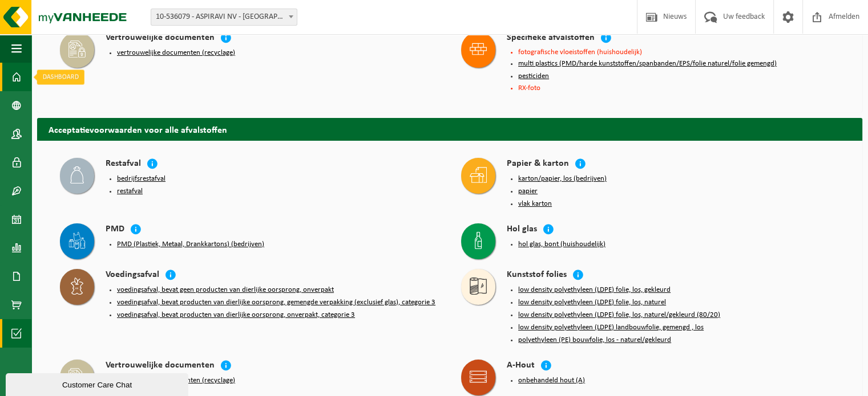  I want to click on button: papier, so click(528, 191).